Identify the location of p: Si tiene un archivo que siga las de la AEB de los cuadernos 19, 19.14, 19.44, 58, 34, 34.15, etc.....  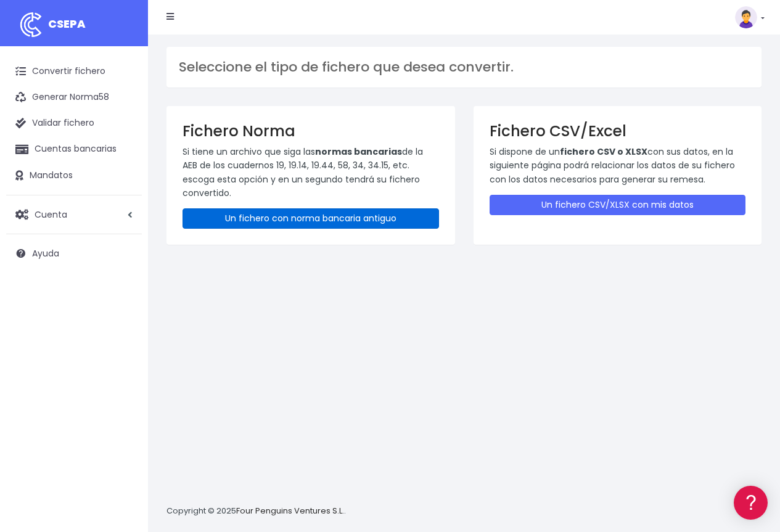
(310, 172).